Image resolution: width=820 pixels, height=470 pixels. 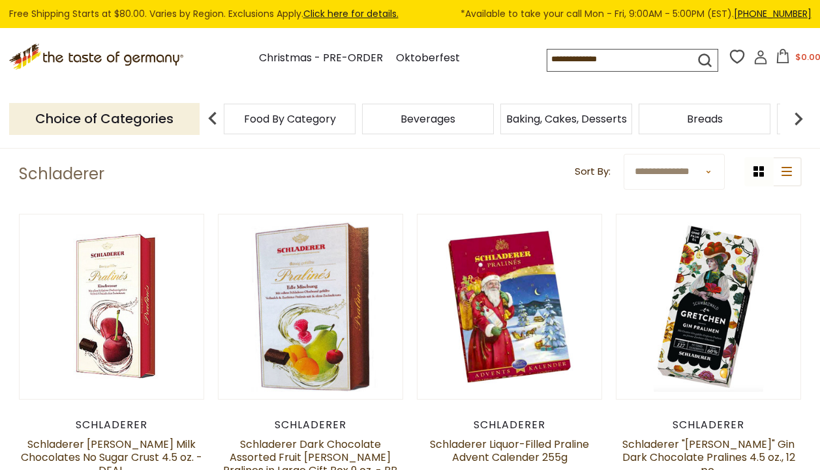 I want to click on a: Breads, so click(x=705, y=119).